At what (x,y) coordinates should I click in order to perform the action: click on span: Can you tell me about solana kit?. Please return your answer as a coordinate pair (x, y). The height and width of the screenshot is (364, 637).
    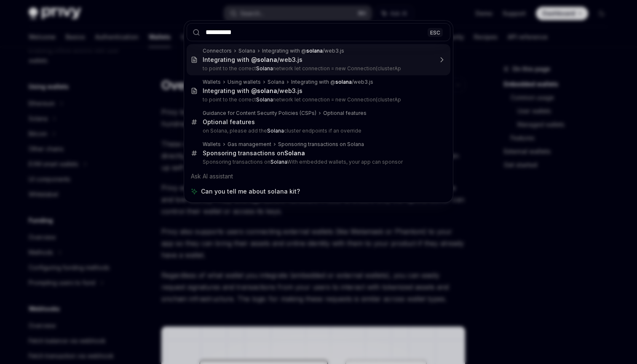
    Looking at the image, I should click on (250, 192).